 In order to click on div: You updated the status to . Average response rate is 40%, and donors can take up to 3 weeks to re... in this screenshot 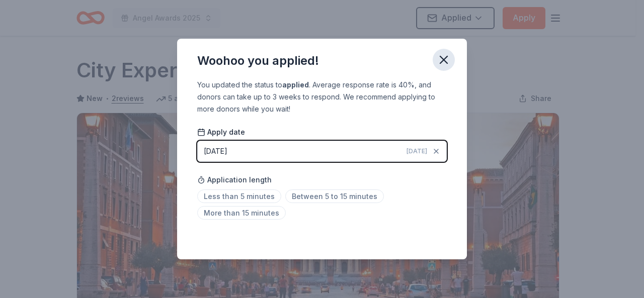, I will do `click(322, 97)`.